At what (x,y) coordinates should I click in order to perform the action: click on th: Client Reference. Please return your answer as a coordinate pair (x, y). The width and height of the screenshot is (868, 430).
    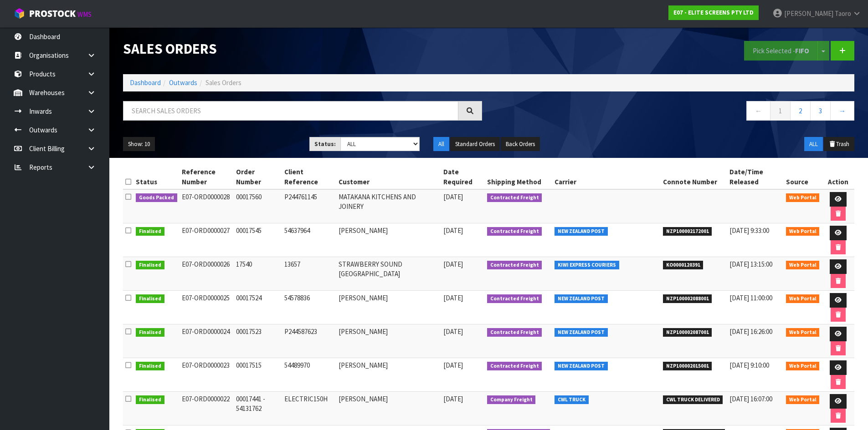
    Looking at the image, I should click on (309, 177).